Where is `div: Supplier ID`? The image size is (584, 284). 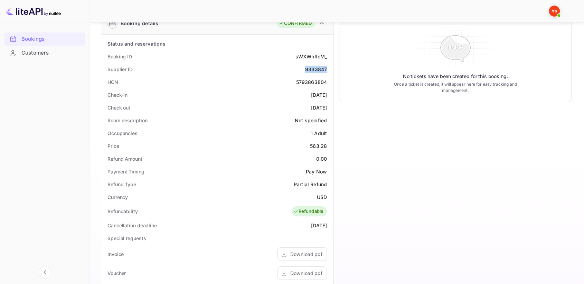
div: Supplier ID is located at coordinates (120, 69).